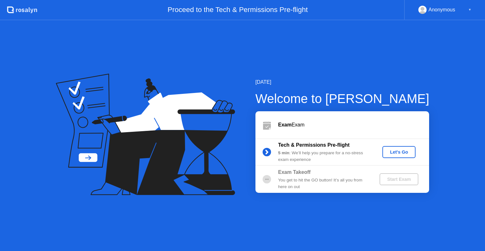  I want to click on b: Exam, so click(285, 124).